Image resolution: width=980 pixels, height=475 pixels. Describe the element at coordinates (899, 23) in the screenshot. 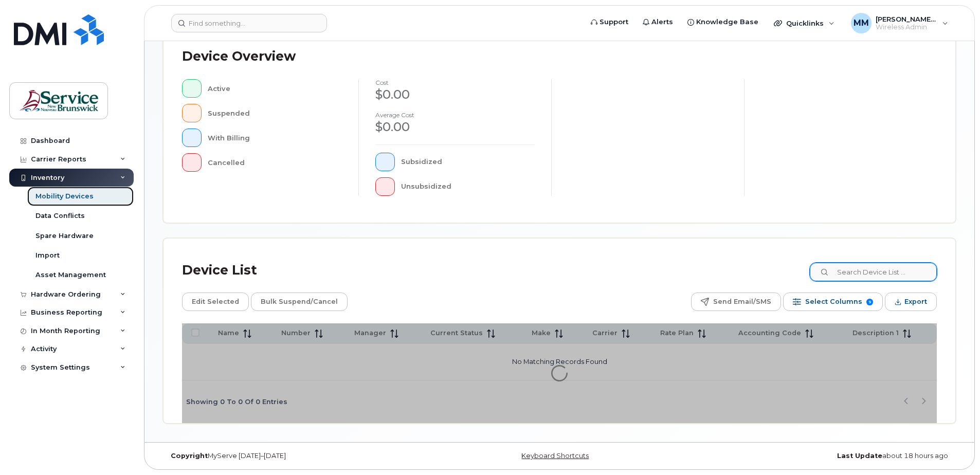

I see `div: McEachern, Melissa (ASD-E)` at that location.